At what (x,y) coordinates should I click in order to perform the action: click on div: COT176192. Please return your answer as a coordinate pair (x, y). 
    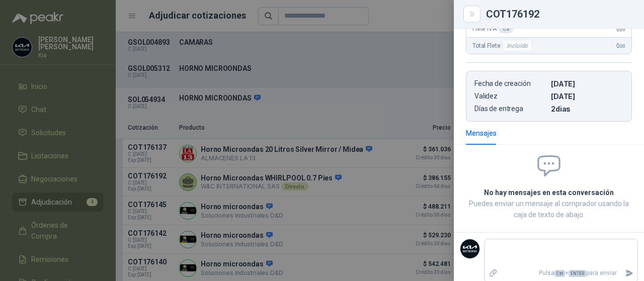
    Looking at the image, I should click on (559, 14).